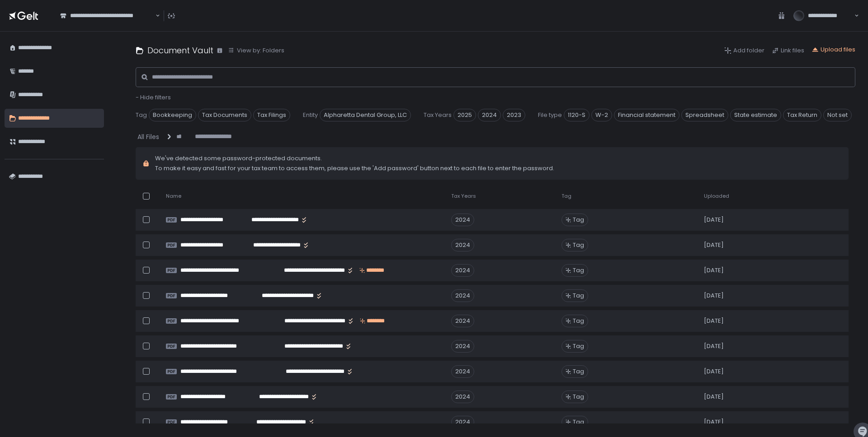 The height and width of the screenshot is (437, 868). What do you see at coordinates (837, 115) in the screenshot?
I see `span: Not set` at bounding box center [837, 115].